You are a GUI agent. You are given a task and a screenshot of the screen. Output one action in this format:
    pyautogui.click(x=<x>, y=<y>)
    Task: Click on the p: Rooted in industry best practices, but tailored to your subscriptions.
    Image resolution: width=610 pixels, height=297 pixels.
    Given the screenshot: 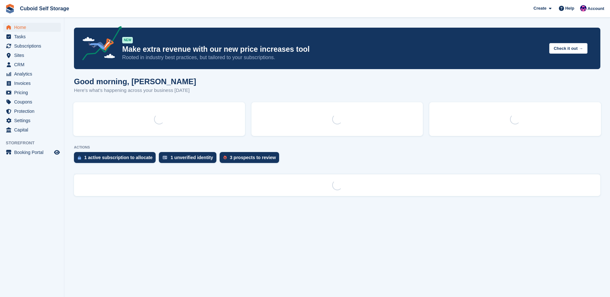 What is the action you would take?
    pyautogui.click(x=333, y=58)
    